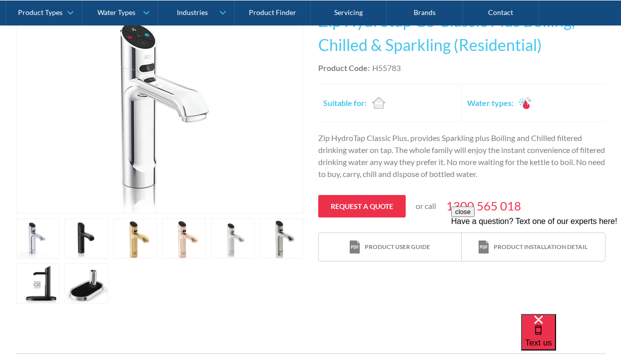  What do you see at coordinates (354, 247) in the screenshot?
I see `img: print icon` at bounding box center [354, 247].